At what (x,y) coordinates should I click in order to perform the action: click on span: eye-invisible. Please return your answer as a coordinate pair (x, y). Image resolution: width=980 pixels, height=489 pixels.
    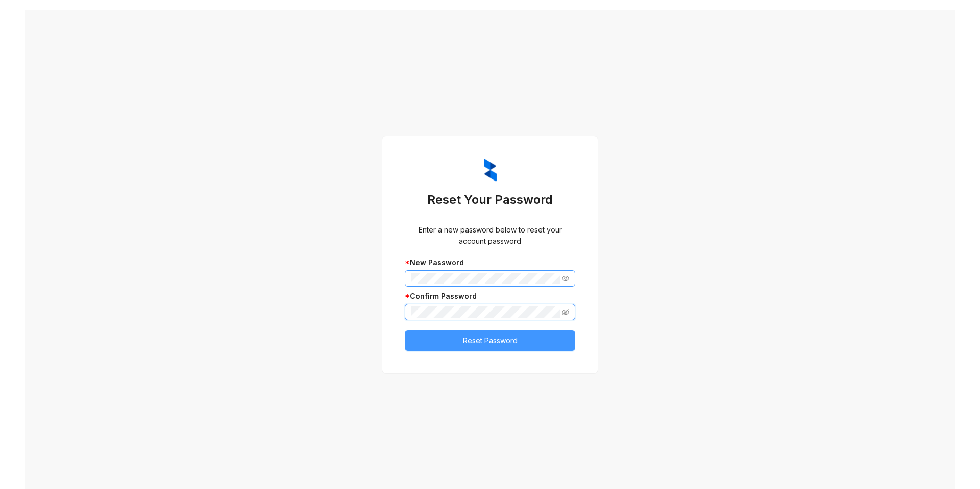
    Looking at the image, I should click on (566, 312).